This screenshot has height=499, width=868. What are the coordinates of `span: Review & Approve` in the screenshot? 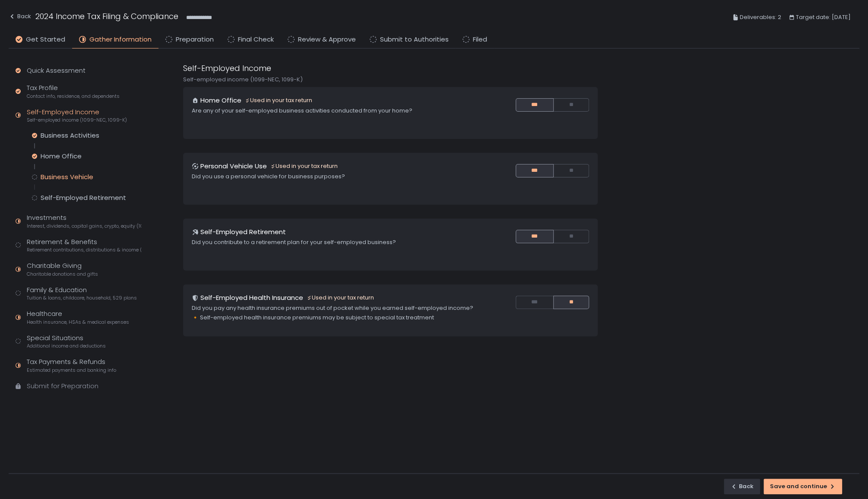 It's located at (327, 39).